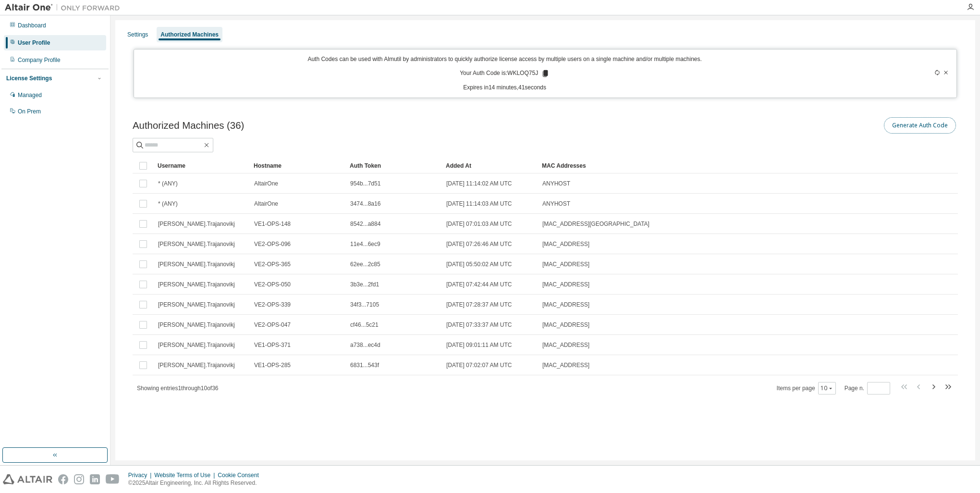 This screenshot has width=980, height=493. I want to click on div: Hostname, so click(298, 166).